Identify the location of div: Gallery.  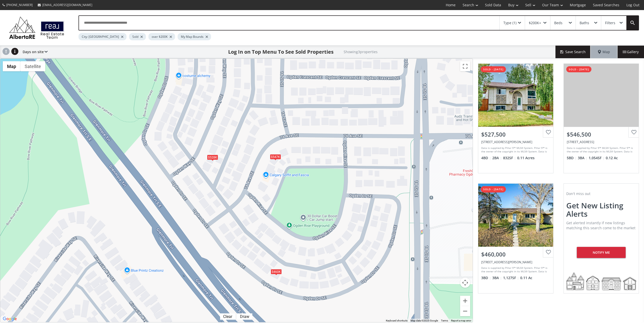
(631, 52).